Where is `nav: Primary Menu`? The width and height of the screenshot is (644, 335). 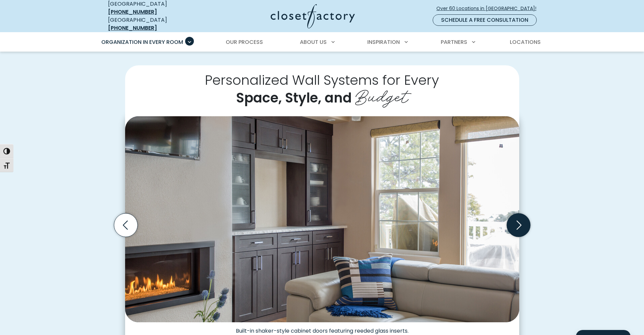
nav: Primary Menu is located at coordinates (322, 42).